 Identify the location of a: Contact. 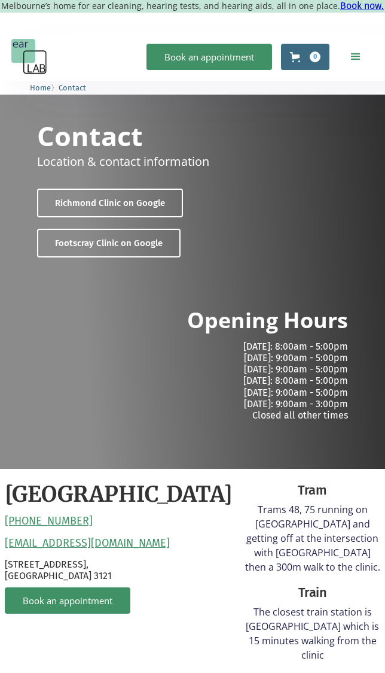
(72, 87).